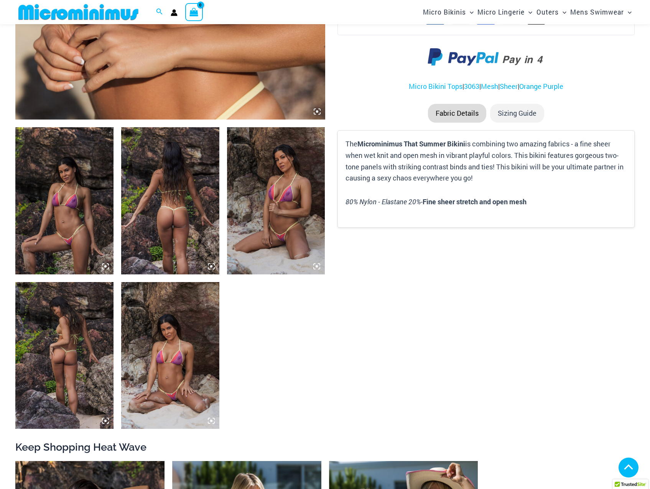 Image resolution: width=650 pixels, height=489 pixels. Describe the element at coordinates (486, 161) in the screenshot. I see `p: The is combining two amazing fabrics - a fine sheer when wet knit and open mesh in vibrant playfu...` at that location.